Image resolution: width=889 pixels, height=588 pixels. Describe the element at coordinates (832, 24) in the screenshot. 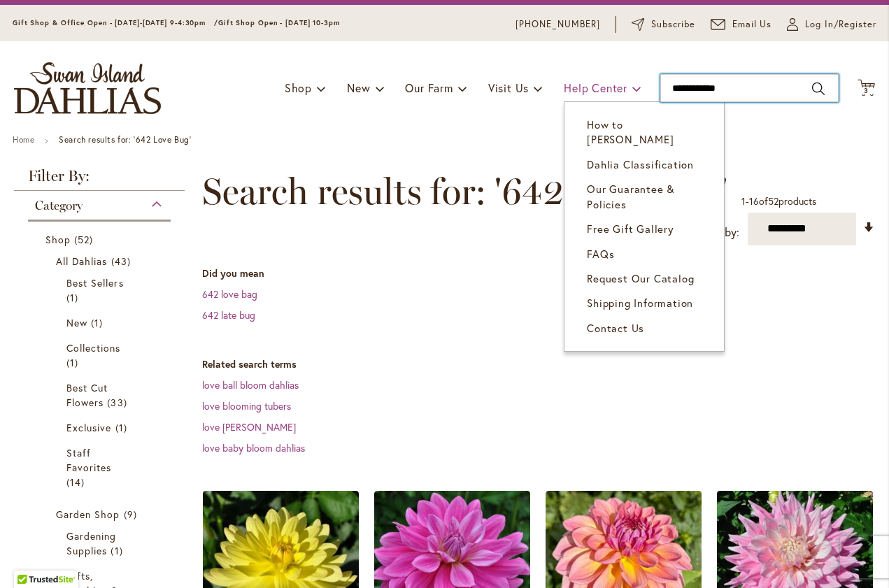

I see `a: Log In/Register` at that location.